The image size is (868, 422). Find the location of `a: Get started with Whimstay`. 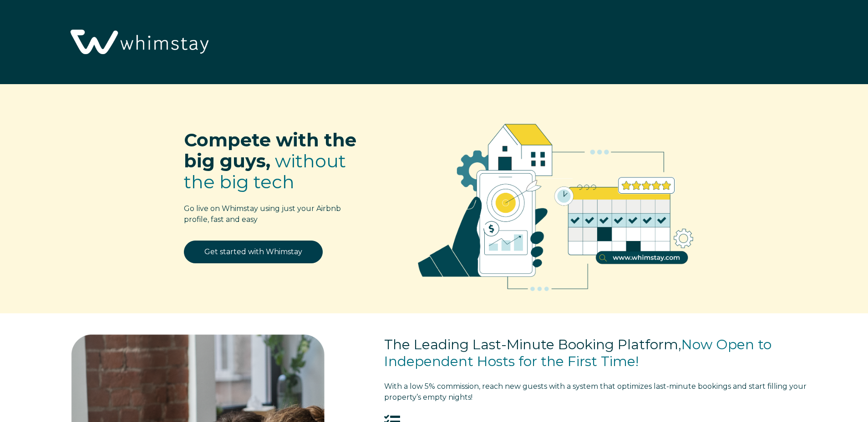

a: Get started with Whimstay is located at coordinates (253, 252).